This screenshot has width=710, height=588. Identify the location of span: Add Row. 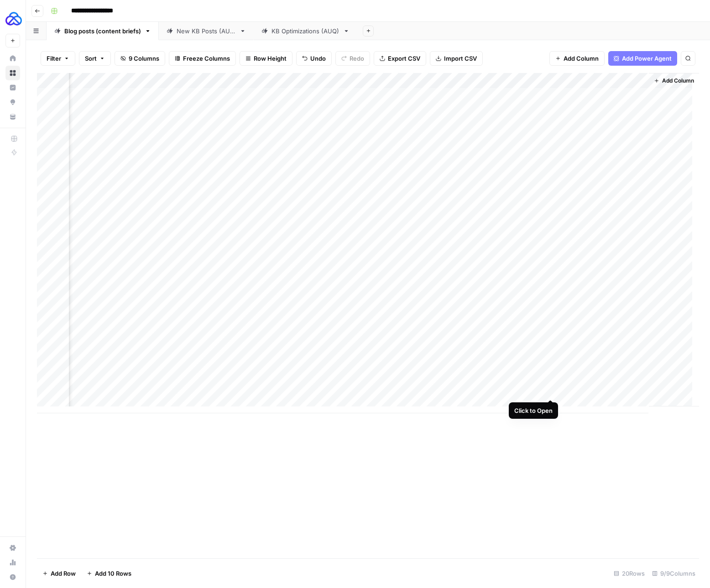
(63, 573).